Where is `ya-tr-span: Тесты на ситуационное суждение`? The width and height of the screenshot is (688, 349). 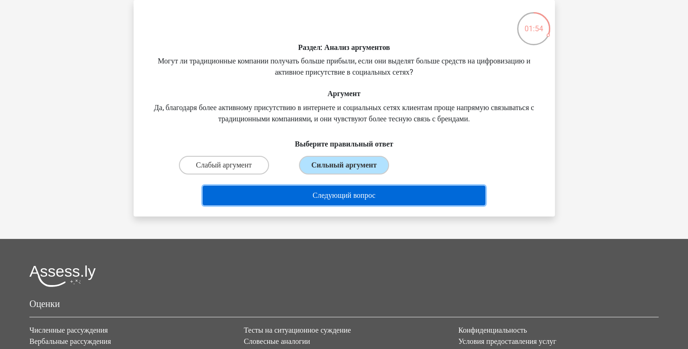 ya-tr-span: Тесты на ситуационное суждение is located at coordinates (297, 330).